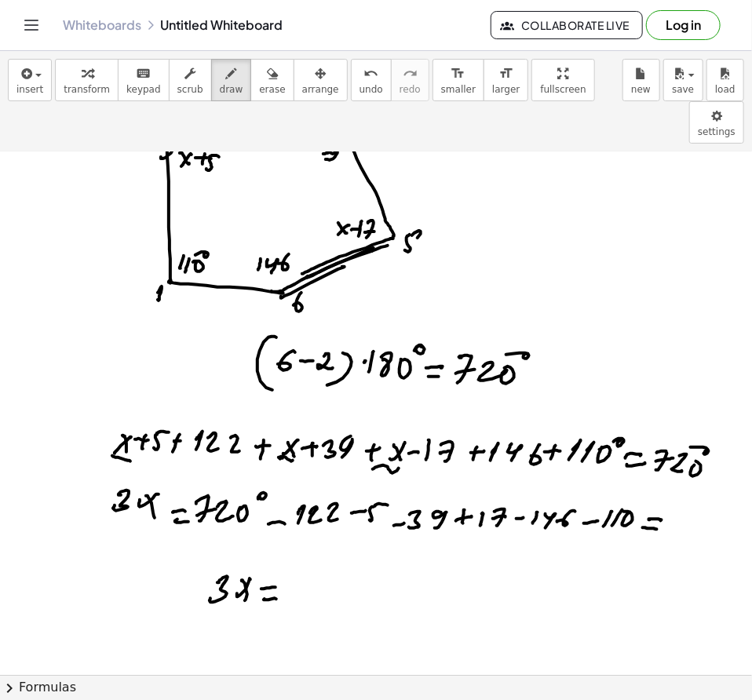 The image size is (752, 700). Describe the element at coordinates (410, 74) in the screenshot. I see `i: redo` at that location.